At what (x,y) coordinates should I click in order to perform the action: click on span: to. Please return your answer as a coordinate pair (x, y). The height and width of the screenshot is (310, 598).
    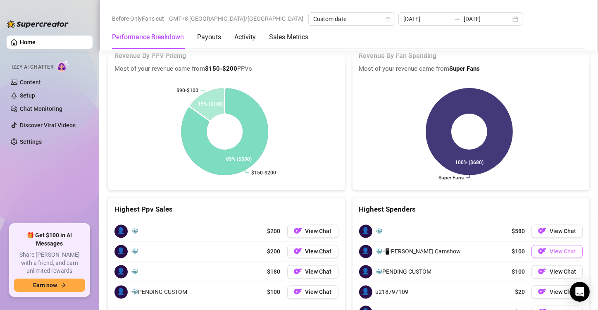
    Looking at the image, I should click on (457, 19).